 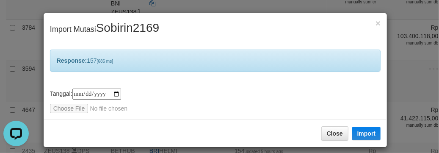 What do you see at coordinates (105, 61) in the screenshot?
I see `span: [686 ms]` at bounding box center [105, 61].